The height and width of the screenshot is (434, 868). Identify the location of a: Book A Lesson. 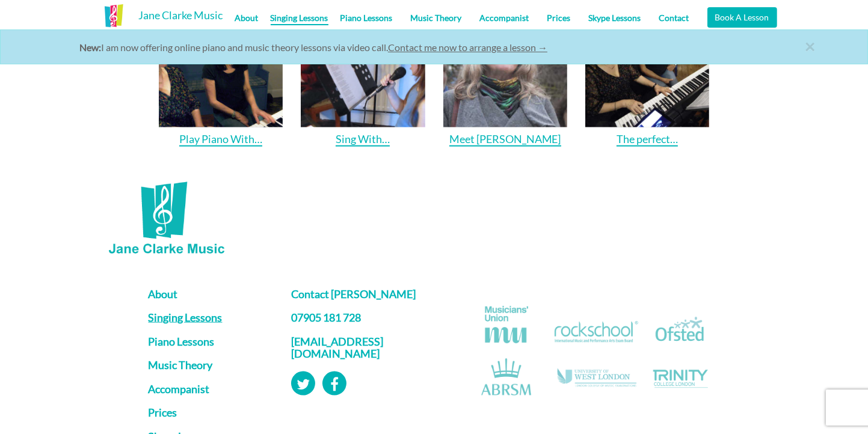
(742, 18).